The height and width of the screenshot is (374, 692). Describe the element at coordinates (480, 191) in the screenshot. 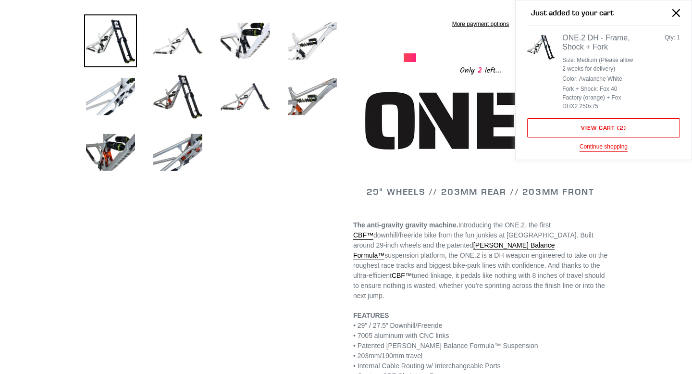

I see `span: 29" WHEELS // 203MM REAR // 203MM FRONT` at that location.